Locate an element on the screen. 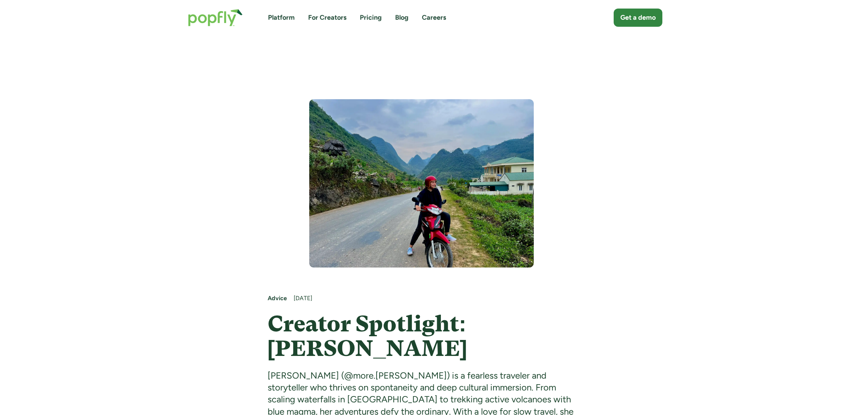 Image resolution: width=843 pixels, height=415 pixels. a: home is located at coordinates (215, 17).